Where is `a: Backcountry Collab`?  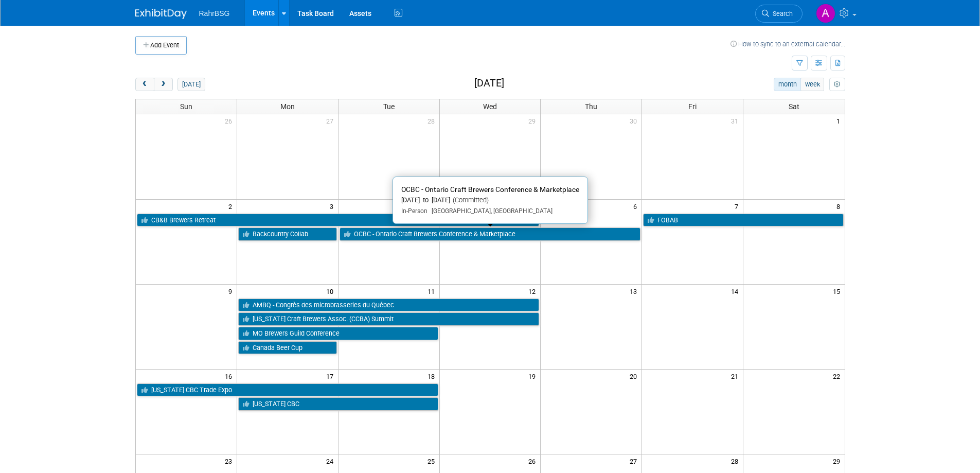 a: Backcountry Collab is located at coordinates (287, 234).